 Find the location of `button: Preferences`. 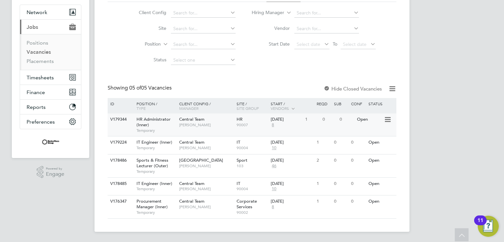

button: Preferences is located at coordinates (51, 122).